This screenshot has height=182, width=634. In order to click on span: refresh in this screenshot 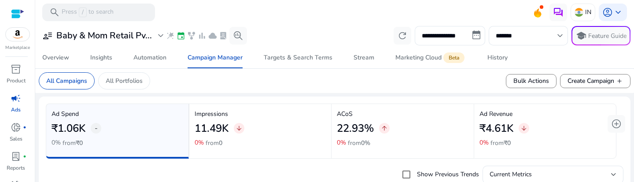, I will do `click(402, 36)`.